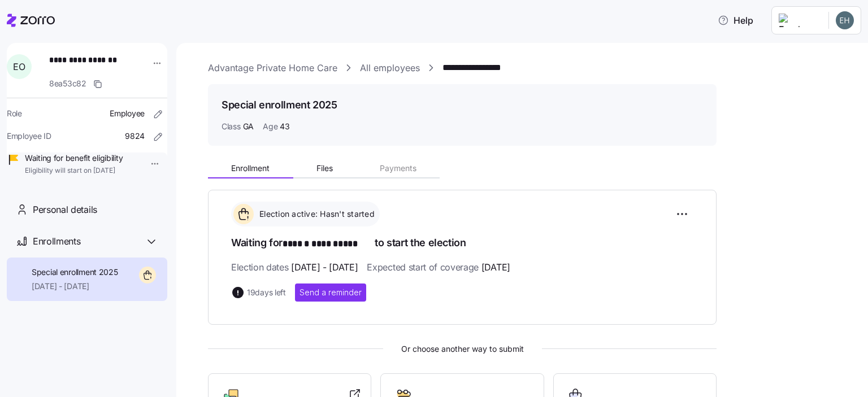 The width and height of the screenshot is (868, 397). Describe the element at coordinates (315, 214) in the screenshot. I see `span: Election active: Hasn't started` at that location.